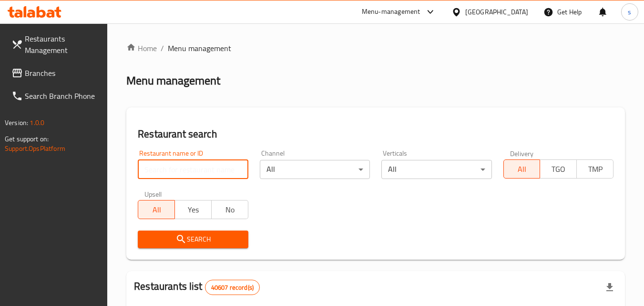  What do you see at coordinates (522, 153) in the screenshot?
I see `label: Delivery` at bounding box center [522, 153].